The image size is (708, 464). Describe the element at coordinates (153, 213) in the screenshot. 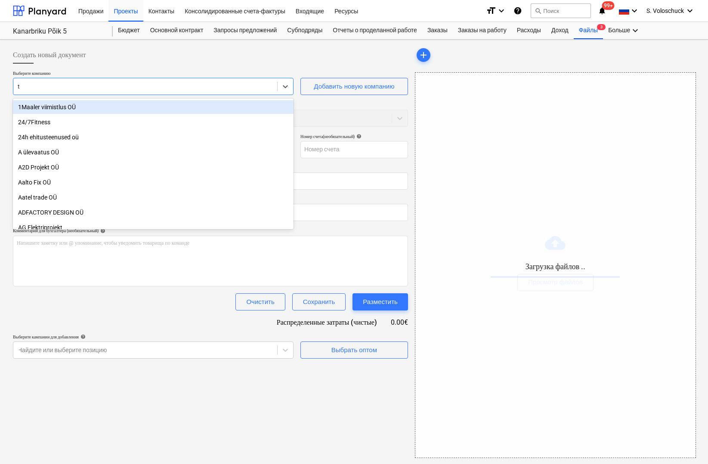

I see `div: ADFACTORY DESIGN OÜ` at that location.